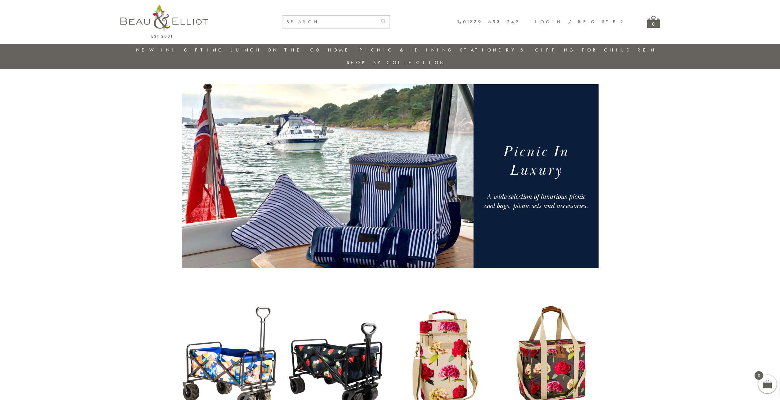 The width and height of the screenshot is (780, 400). What do you see at coordinates (276, 50) in the screenshot?
I see `a: Lunch On The Go` at bounding box center [276, 50].